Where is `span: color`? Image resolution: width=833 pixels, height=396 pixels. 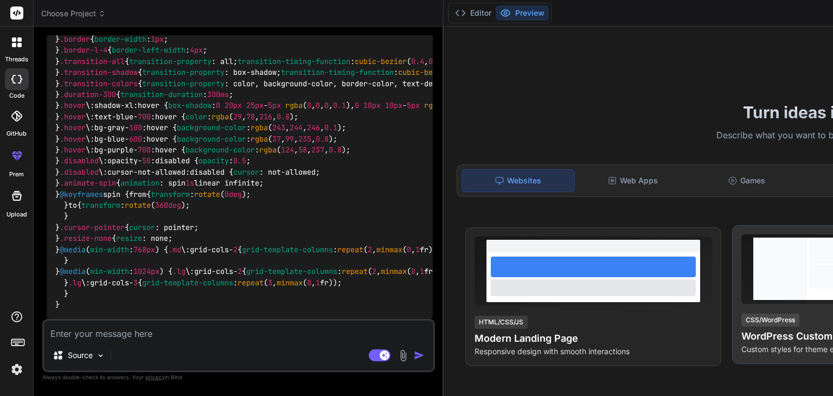 span: color is located at coordinates (196, 117).